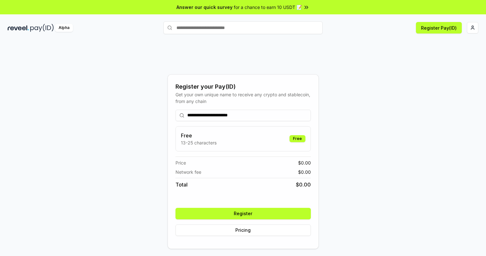  I want to click on div: Get your own unique name to receive any crypto and stablecoin, from any chain, so click(243, 98).